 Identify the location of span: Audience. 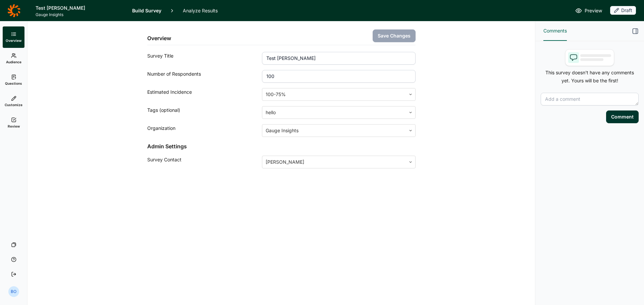
(13, 62).